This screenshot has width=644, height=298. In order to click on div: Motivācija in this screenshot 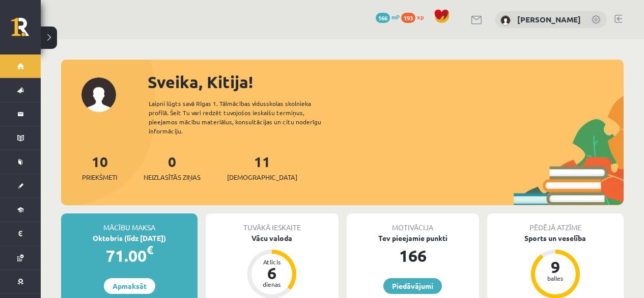, I will do `click(413, 223)`.